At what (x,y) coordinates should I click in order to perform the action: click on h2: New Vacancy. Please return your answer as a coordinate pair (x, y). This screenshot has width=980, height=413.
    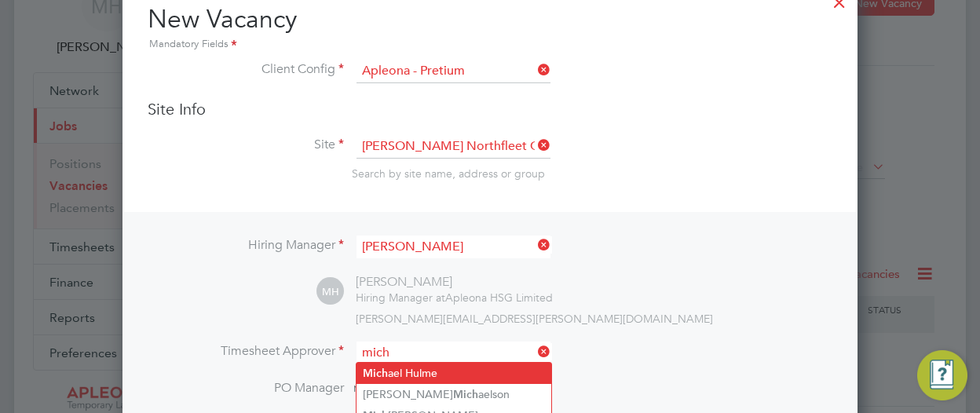
    Looking at the image, I should click on (490, 28).